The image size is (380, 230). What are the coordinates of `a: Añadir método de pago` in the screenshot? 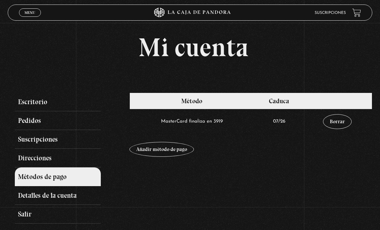 It's located at (162, 149).